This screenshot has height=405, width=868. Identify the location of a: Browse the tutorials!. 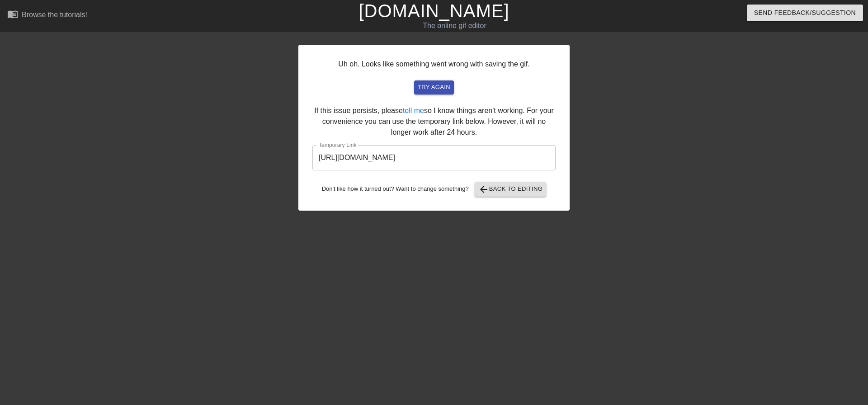
(47, 15).